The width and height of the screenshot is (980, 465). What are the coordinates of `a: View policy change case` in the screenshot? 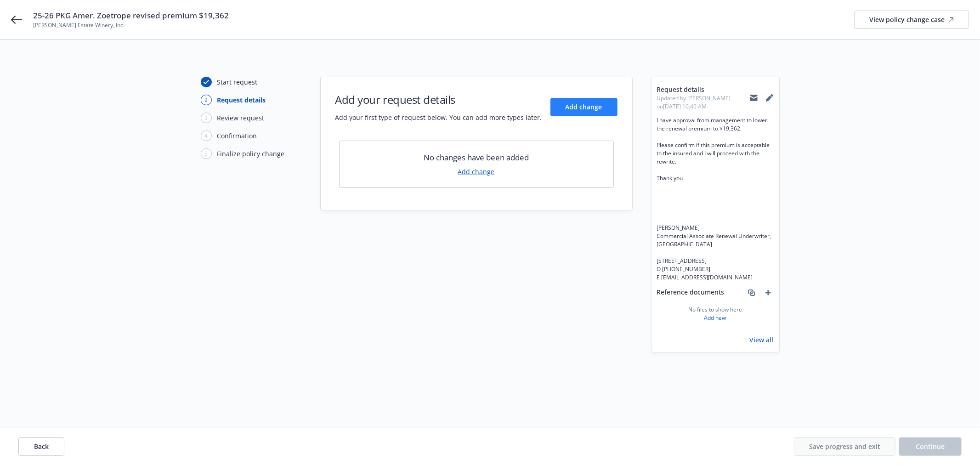 It's located at (912, 20).